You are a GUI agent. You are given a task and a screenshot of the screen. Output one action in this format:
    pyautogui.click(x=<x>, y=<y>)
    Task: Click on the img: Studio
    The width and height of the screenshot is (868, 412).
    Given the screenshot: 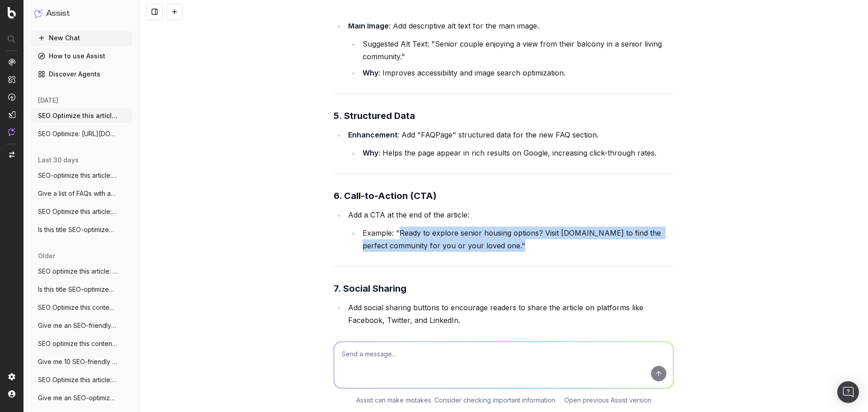 What is the action you would take?
    pyautogui.click(x=12, y=114)
    